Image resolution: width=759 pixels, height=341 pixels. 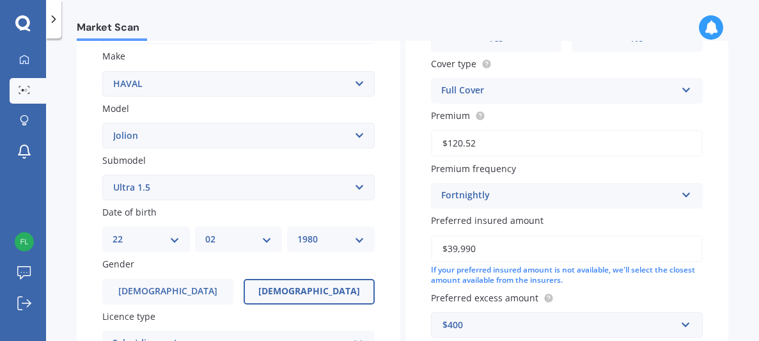 What do you see at coordinates (487, 221) in the screenshot?
I see `span: Preferred insured amount` at bounding box center [487, 221].